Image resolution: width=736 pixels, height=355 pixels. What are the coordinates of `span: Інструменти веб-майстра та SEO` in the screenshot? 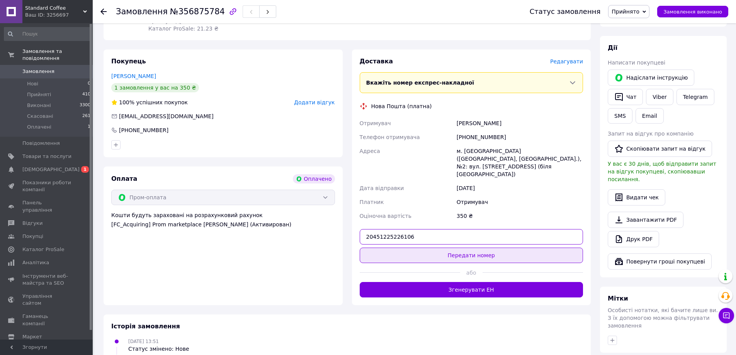 It's located at (47, 280).